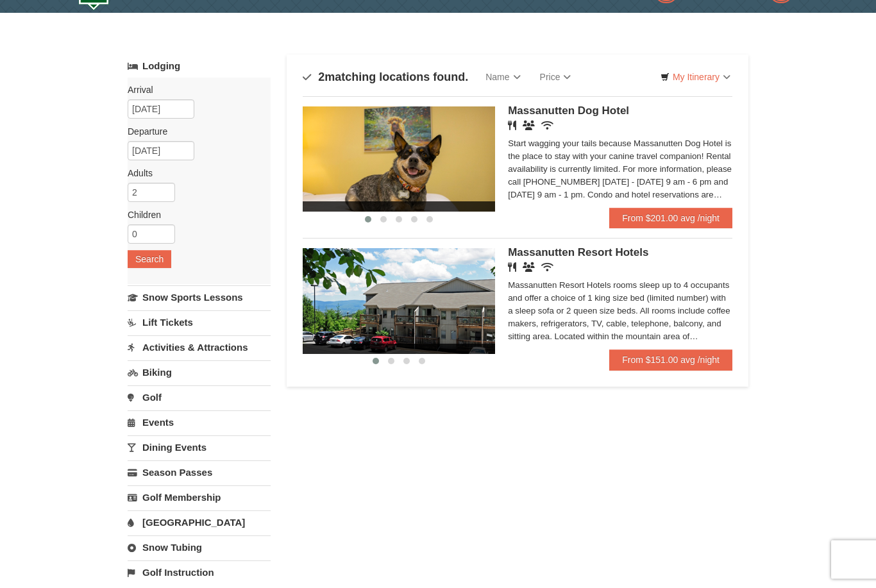  I want to click on a: Snow Sports Lessons, so click(199, 297).